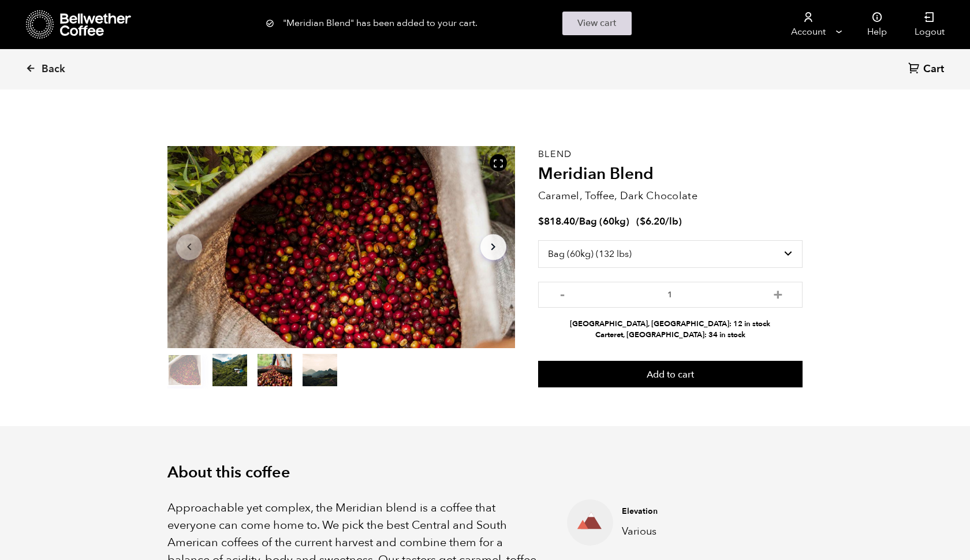 The width and height of the screenshot is (970, 560). What do you see at coordinates (670, 175) in the screenshot?
I see `h2: Meridian Blend` at bounding box center [670, 175].